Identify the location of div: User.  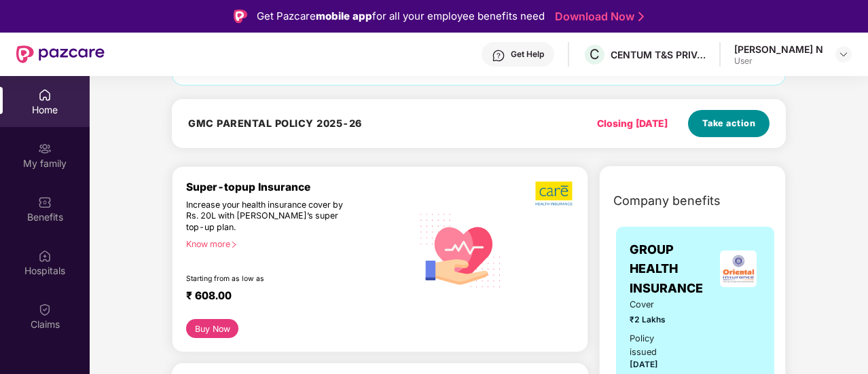
(778, 61).